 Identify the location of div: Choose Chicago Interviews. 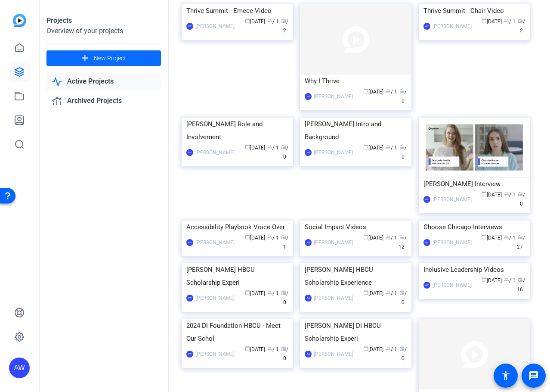
(474, 227).